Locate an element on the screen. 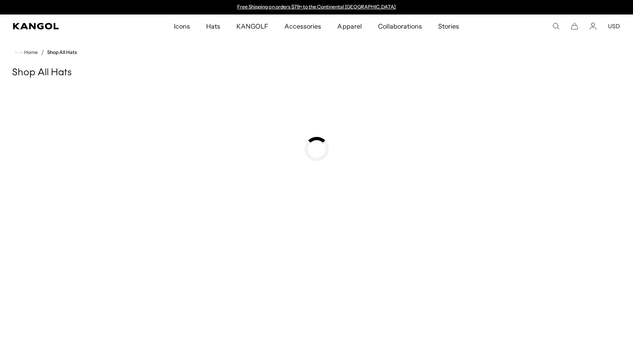 This screenshot has height=364, width=633. span: Accessories is located at coordinates (303, 26).